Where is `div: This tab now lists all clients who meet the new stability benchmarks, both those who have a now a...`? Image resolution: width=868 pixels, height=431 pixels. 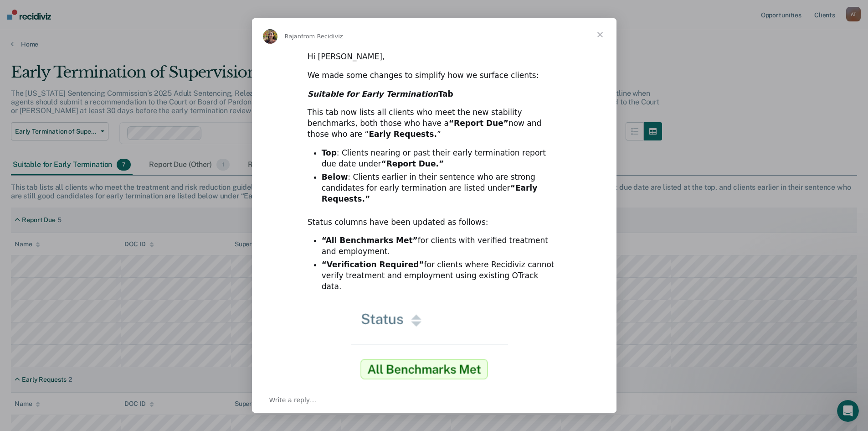 div: This tab now lists all clients who meet the new stability benchmarks, both those who have a now a... is located at coordinates (434, 123).